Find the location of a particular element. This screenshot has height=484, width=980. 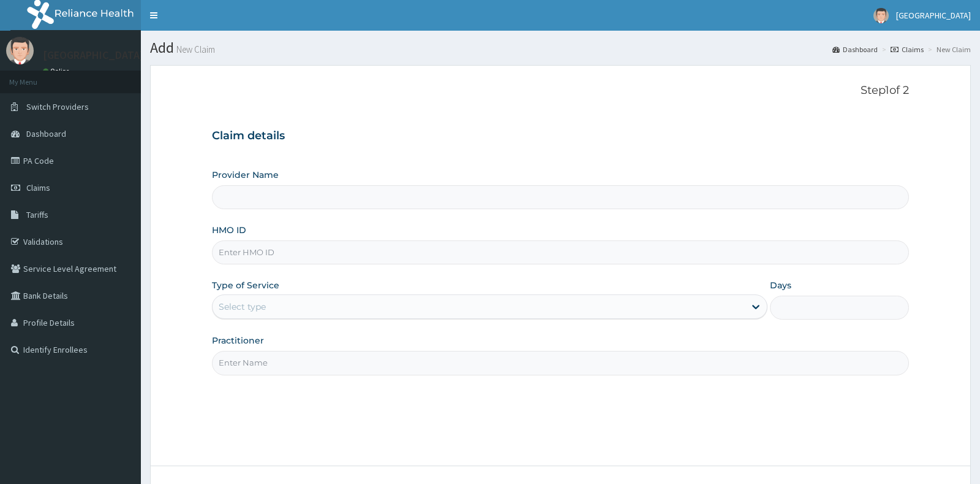

p: Step 1 of 2 is located at coordinates (560, 91).